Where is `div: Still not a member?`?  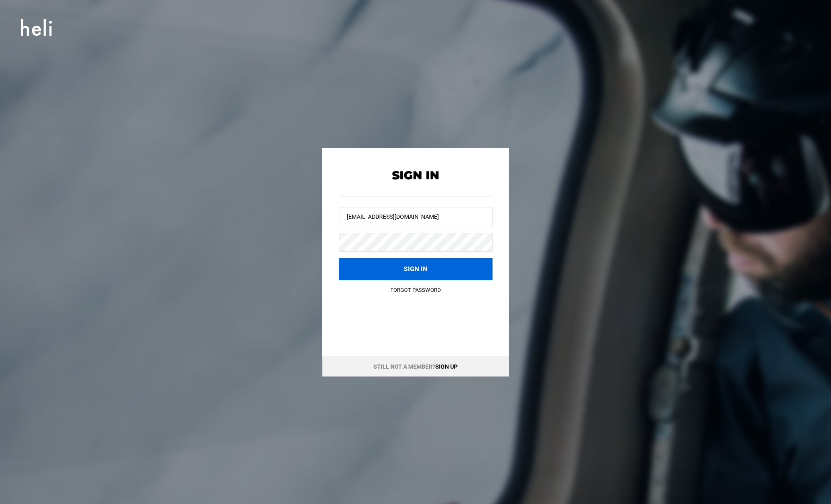 div: Still not a member? is located at coordinates (416, 366).